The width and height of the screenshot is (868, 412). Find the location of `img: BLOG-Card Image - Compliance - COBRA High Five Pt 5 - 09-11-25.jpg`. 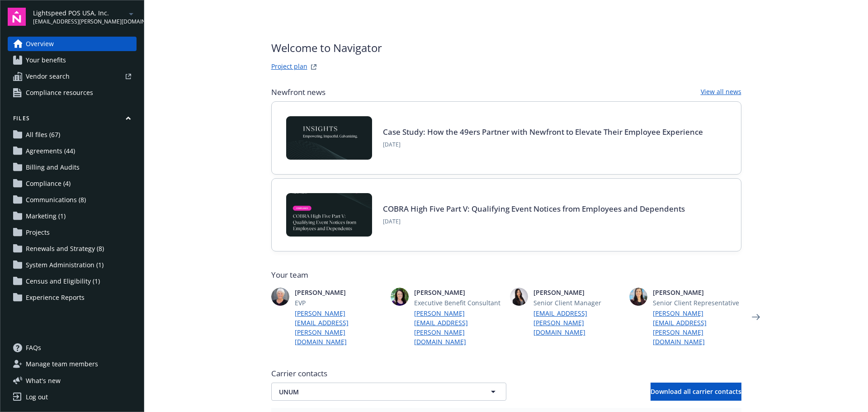

img: BLOG-Card Image - Compliance - COBRA High Five Pt 5 - 09-11-25.jpg is located at coordinates (329, 215).